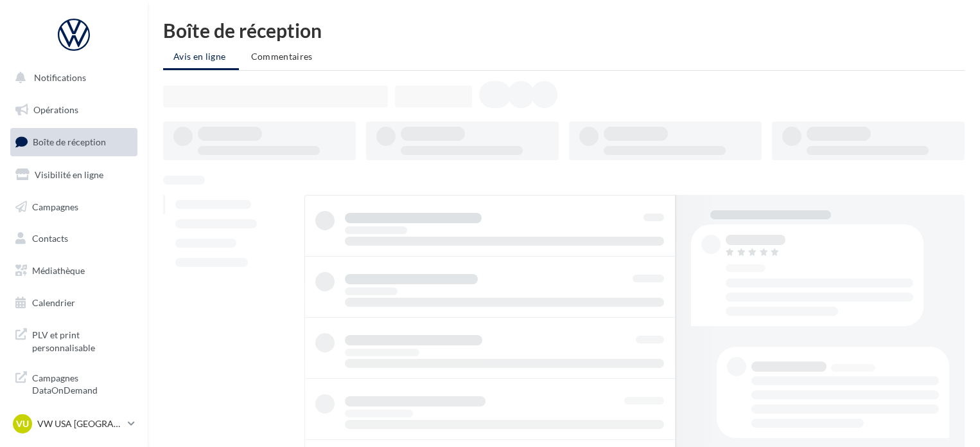 The width and height of the screenshot is (980, 447). I want to click on span: VU, so click(22, 424).